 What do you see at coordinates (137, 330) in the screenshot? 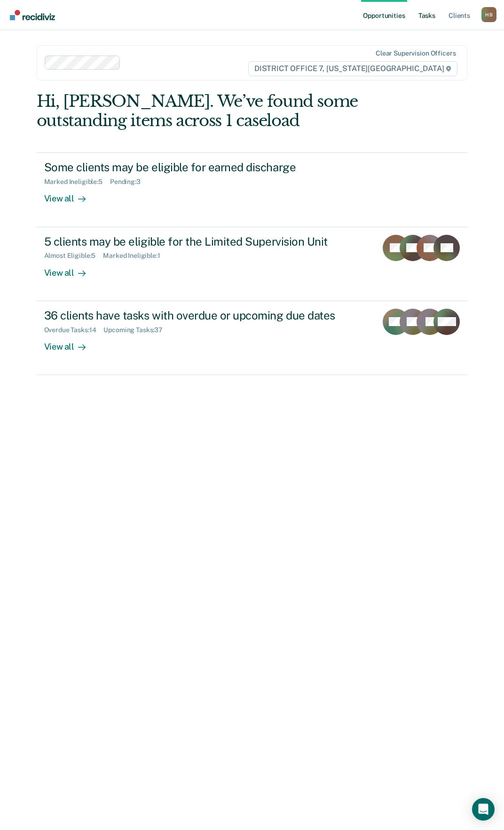
I see `div: Upcoming Tasks : 37` at bounding box center [137, 330].